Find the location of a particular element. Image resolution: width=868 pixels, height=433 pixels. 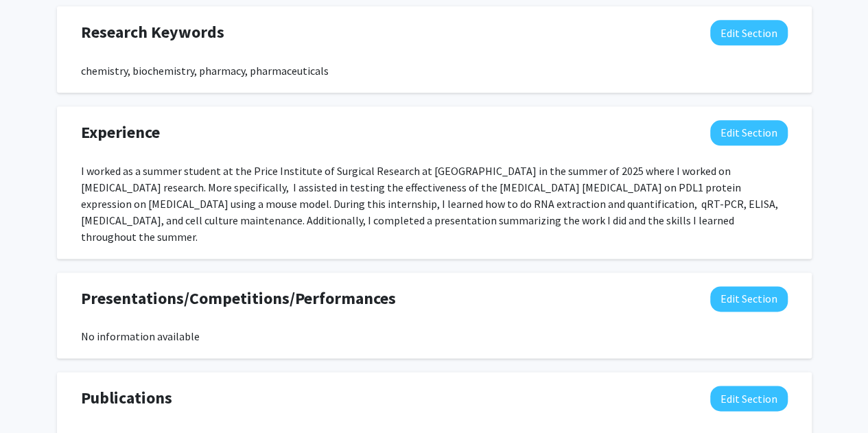

button: Edit Publications is located at coordinates (748, 398).